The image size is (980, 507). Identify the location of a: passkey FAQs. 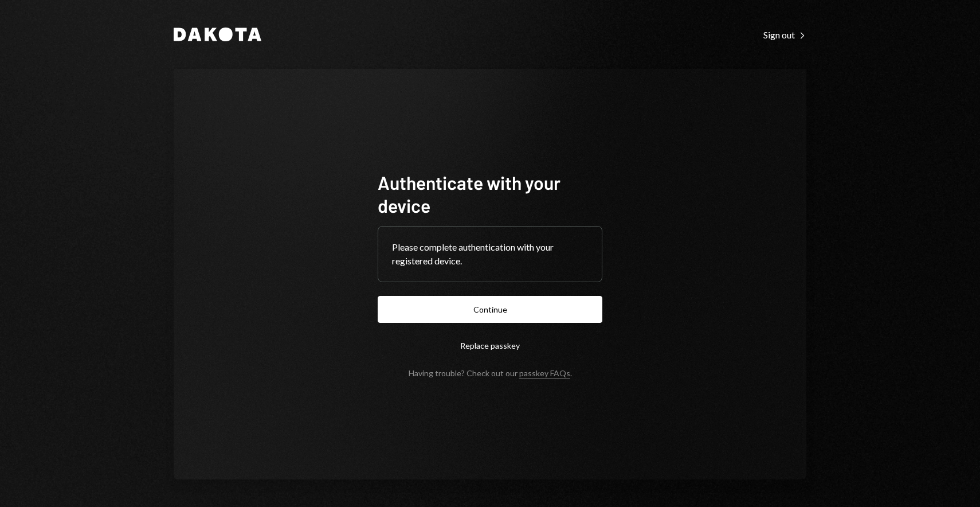
(545, 373).